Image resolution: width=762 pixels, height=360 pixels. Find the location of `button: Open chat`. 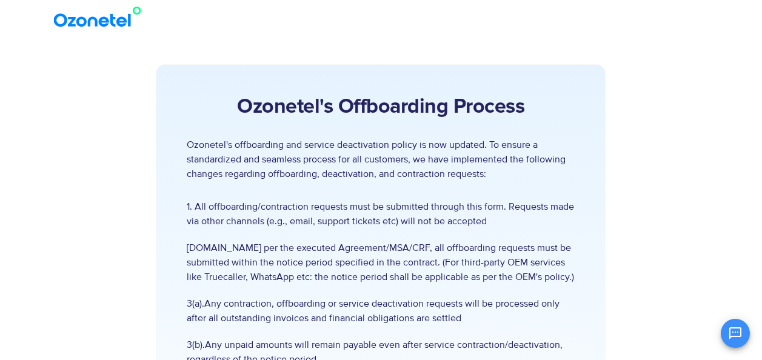

button: Open chat is located at coordinates (735, 333).